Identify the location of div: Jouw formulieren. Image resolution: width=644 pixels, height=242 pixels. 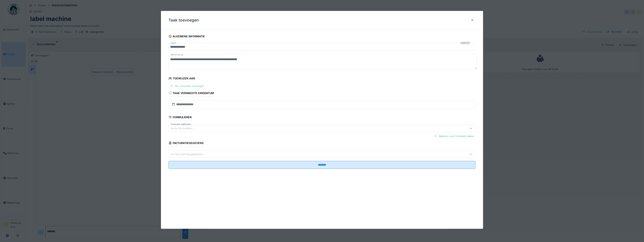
(184, 128).